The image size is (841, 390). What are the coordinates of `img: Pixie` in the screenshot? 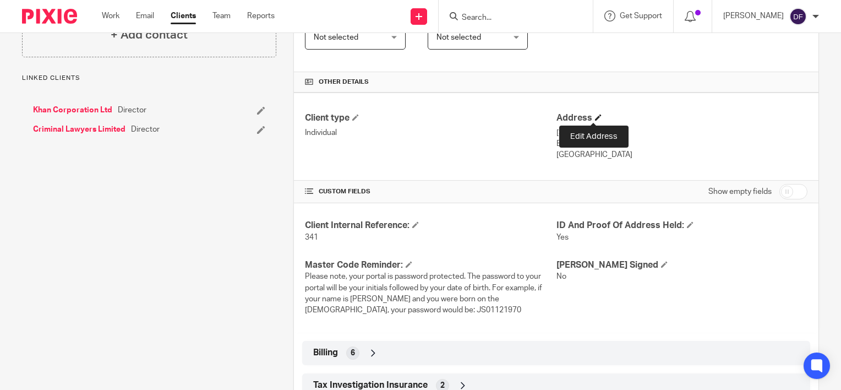 It's located at (50, 16).